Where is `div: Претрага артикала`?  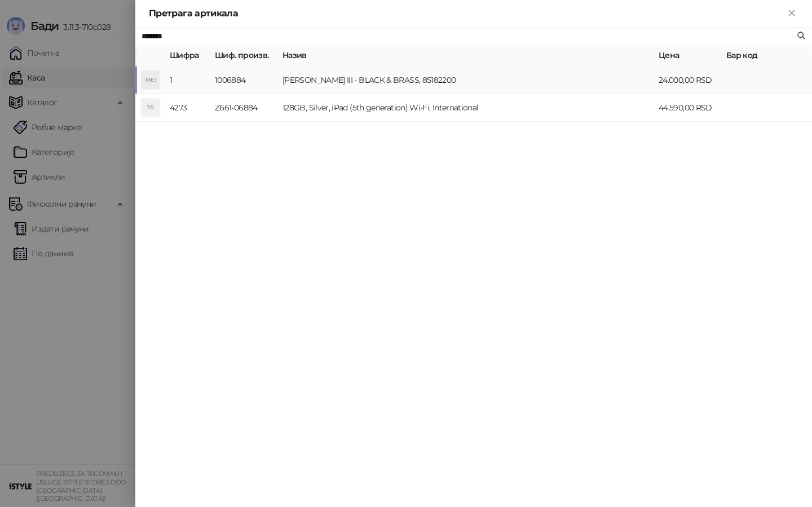 div: Претрага артикала is located at coordinates (467, 14).